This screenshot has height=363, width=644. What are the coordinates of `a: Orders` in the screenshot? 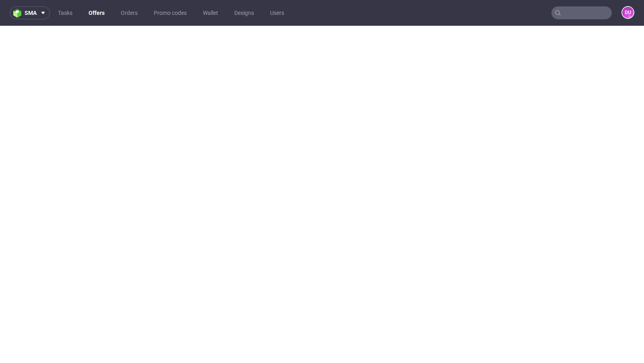 It's located at (129, 13).